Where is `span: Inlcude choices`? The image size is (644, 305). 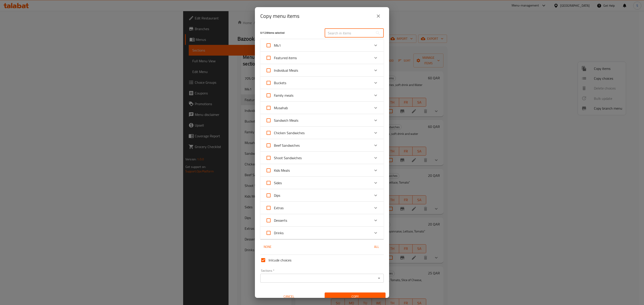 span: Inlcude choices is located at coordinates (280, 260).